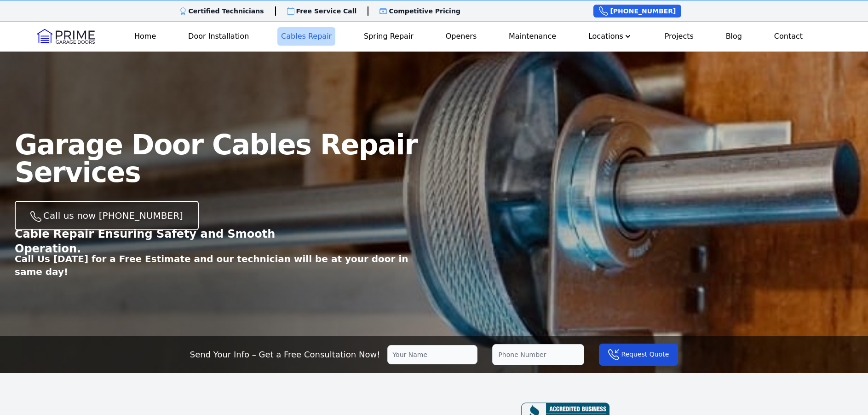 This screenshot has height=415, width=868. I want to click on p: Cable Repair Ensuring Safety and Smooth Operation., so click(147, 242).